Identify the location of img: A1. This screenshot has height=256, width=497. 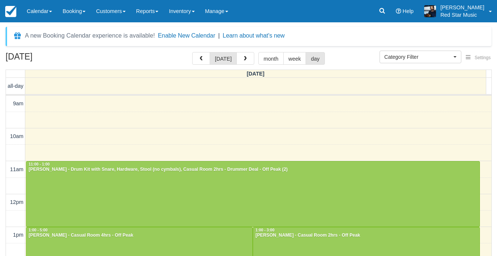
(430, 11).